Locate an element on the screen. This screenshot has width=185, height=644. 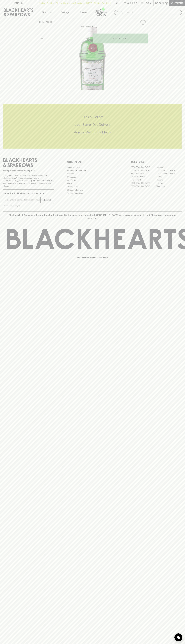
p: Stores is located at coordinates (83, 12).